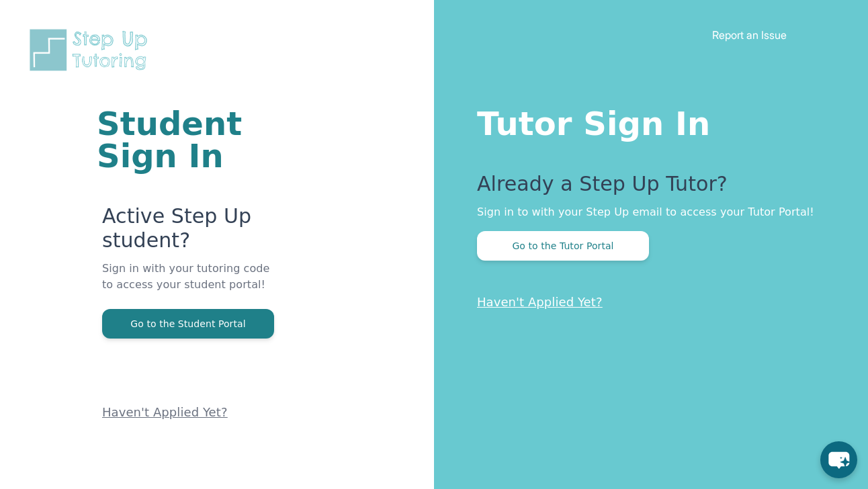 Image resolution: width=868 pixels, height=489 pixels. I want to click on a: Go to the Student Portal, so click(188, 323).